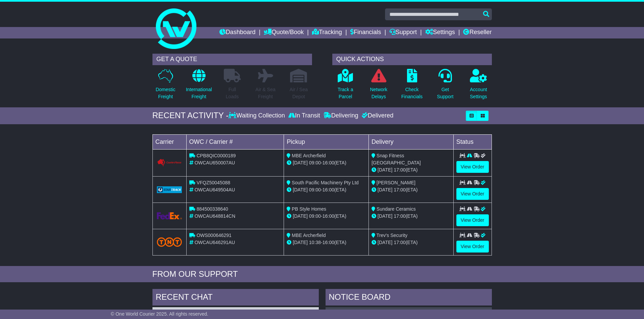 This screenshot has width=644, height=319. Describe the element at coordinates (160, 314) in the screenshot. I see `span: © One World Courier 2025. All rights reserved.` at that location.